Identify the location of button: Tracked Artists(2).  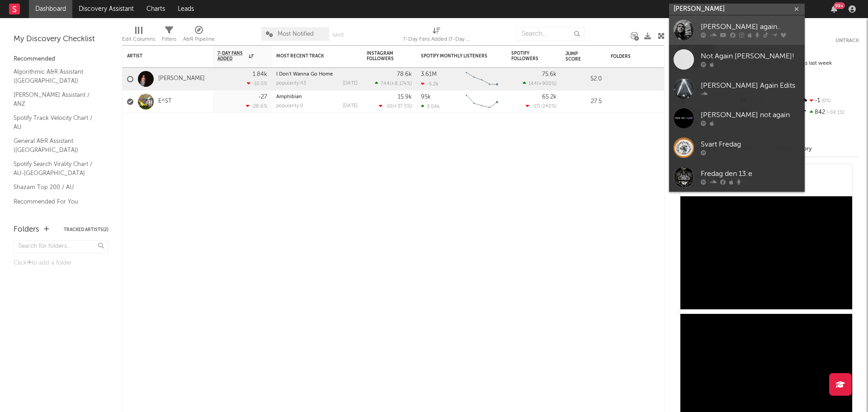
(86, 229).